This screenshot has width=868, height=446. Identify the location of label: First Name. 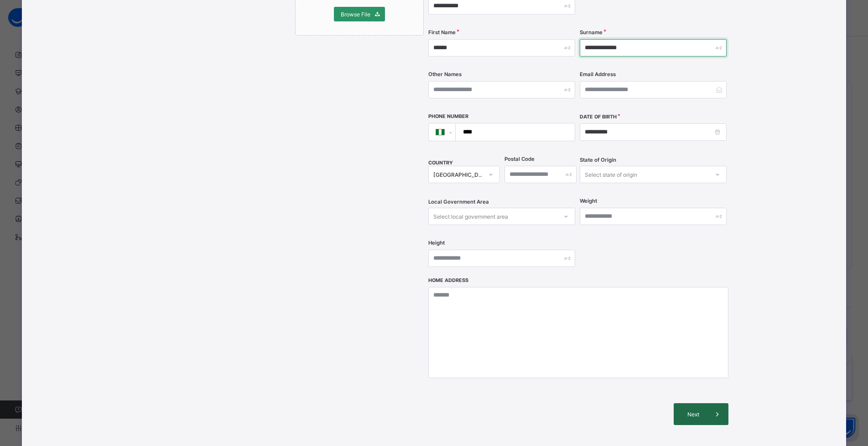
(442, 32).